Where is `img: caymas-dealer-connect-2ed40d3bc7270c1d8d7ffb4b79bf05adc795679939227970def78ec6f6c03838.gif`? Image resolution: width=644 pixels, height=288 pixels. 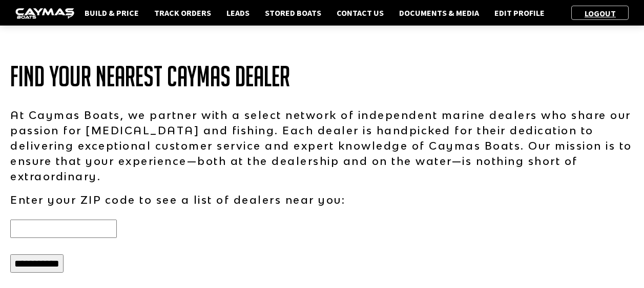 img: caymas-dealer-connect-2ed40d3bc7270c1d8d7ffb4b79bf05adc795679939227970def78ec6f6c03838.gif is located at coordinates (45, 13).